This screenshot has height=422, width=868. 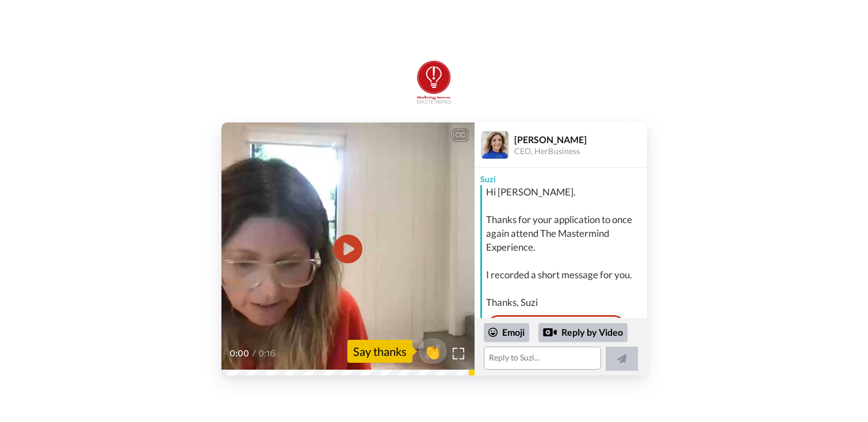 I want to click on img: logo, so click(x=434, y=83).